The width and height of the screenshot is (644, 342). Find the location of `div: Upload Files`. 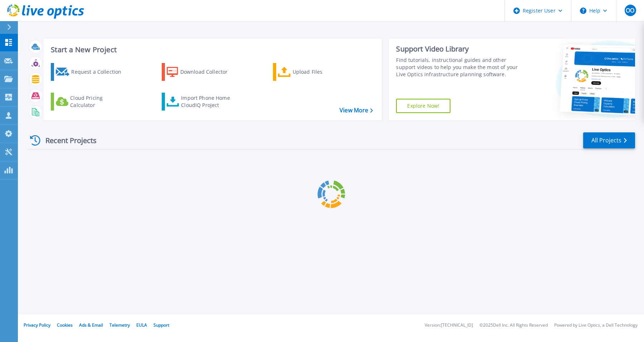

div: Upload Files is located at coordinates (321, 72).